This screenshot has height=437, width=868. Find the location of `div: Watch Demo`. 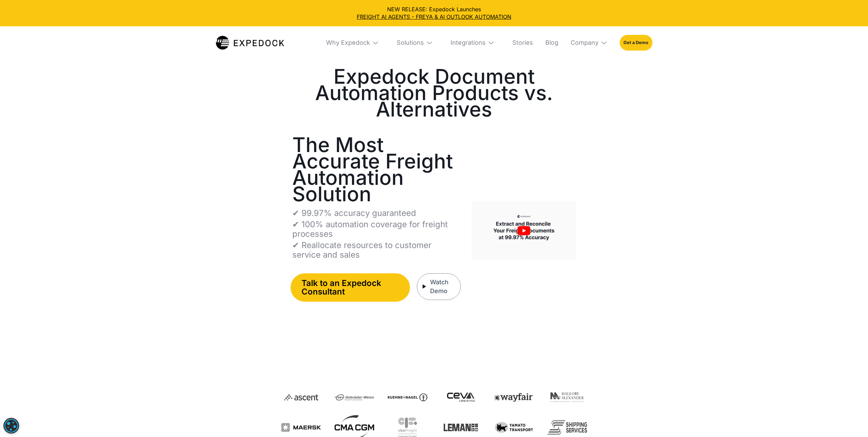

div: Watch Demo is located at coordinates (442, 287).